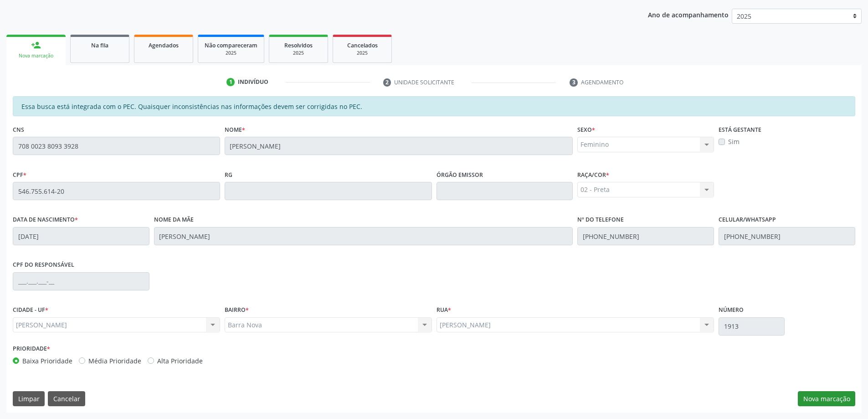  Describe the element at coordinates (740, 129) in the screenshot. I see `label: Está gestante` at that location.